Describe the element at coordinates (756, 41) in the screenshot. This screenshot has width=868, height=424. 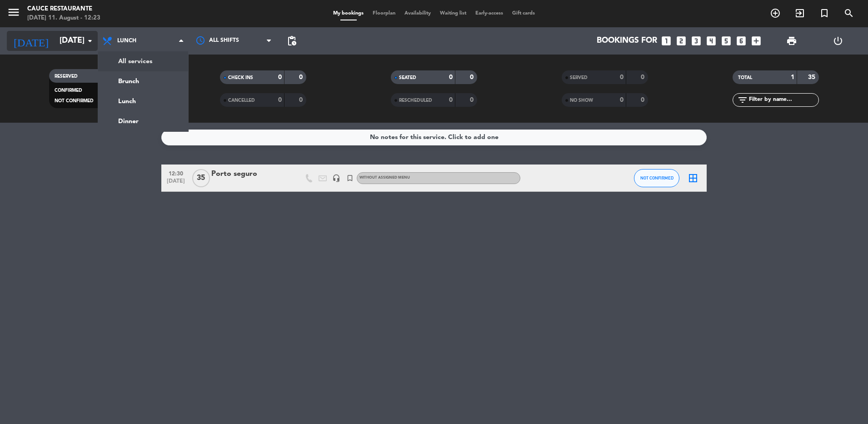
I see `i: add_box` at that location.